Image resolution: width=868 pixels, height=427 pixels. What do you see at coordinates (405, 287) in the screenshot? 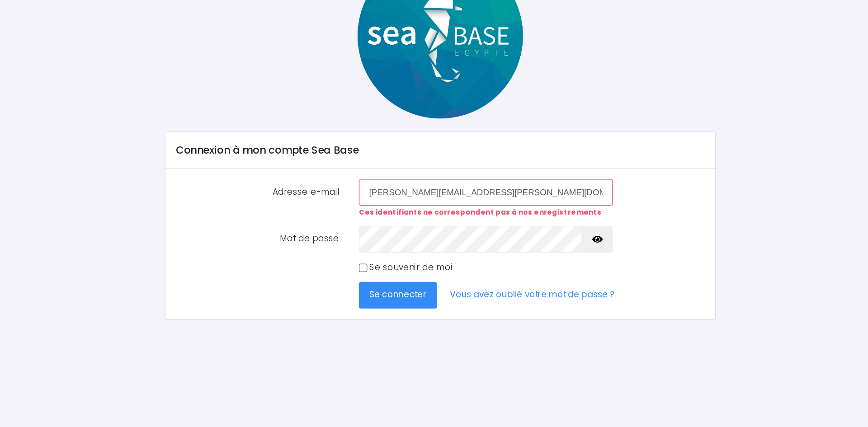
I see `button: Se connecter` at bounding box center [405, 287].